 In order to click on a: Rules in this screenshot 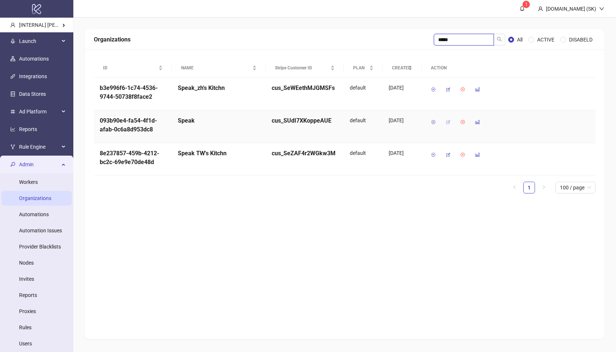, I will do `click(25, 327)`.